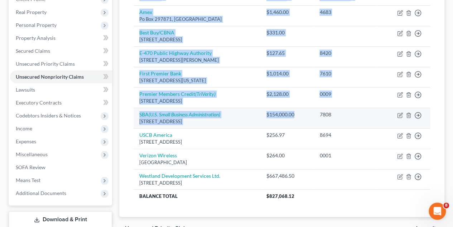 The width and height of the screenshot is (453, 227). Describe the element at coordinates (31, 12) in the screenshot. I see `span: Real Property` at that location.